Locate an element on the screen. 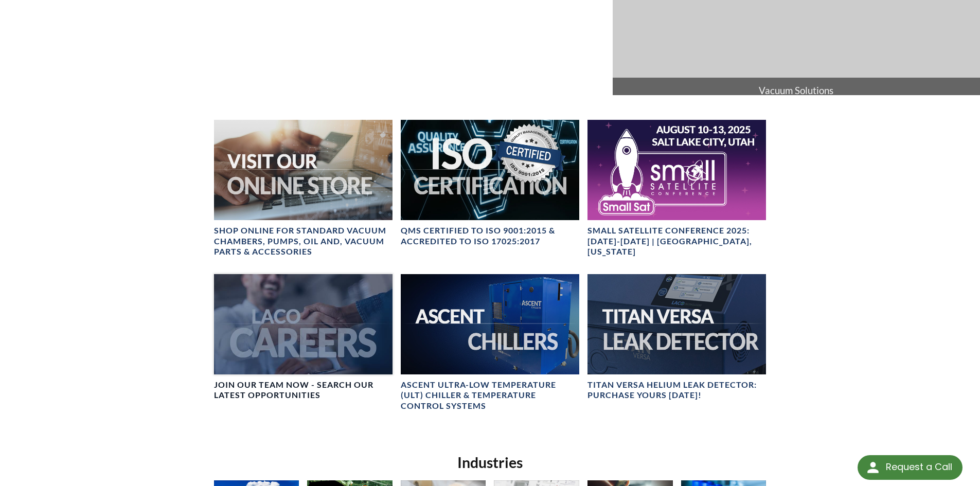 This screenshot has height=486, width=980. a: Small Satellite Conference 2025: August 10-13 | Salt Lake City, UtahSmall Satellite Conference 20... is located at coordinates (677, 189).